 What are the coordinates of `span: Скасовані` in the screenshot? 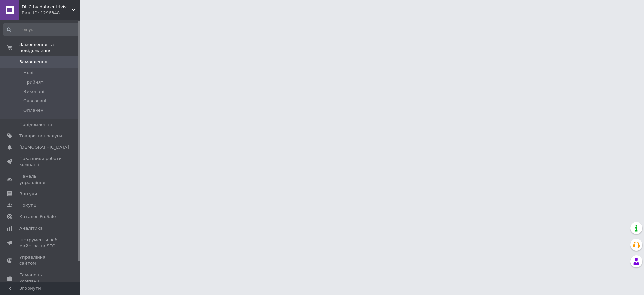 It's located at (35, 101).